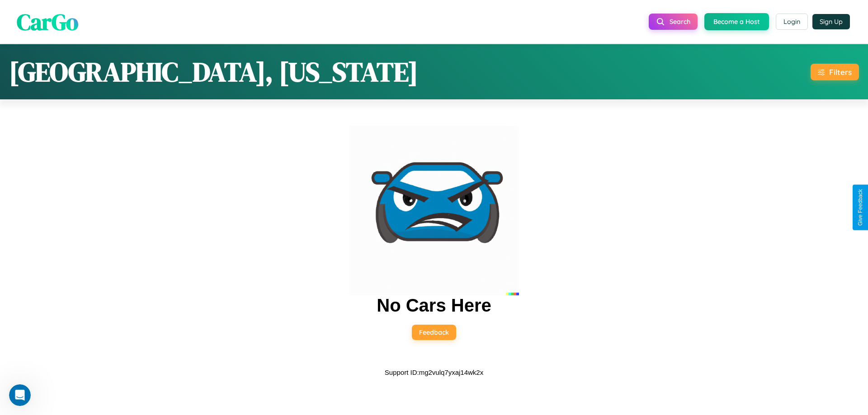 Image resolution: width=868 pixels, height=415 pixels. Describe the element at coordinates (433, 305) in the screenshot. I see `h2: No Cars Here` at that location.